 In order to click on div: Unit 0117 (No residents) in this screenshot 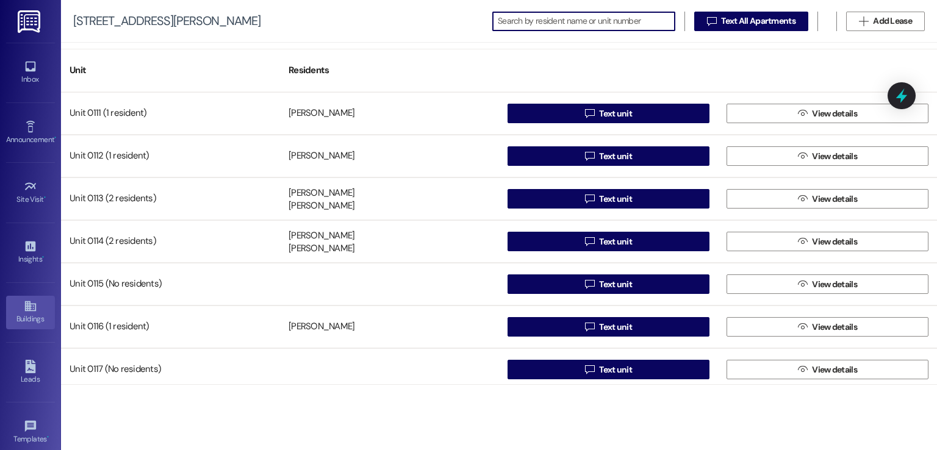, I will do `click(170, 370)`.